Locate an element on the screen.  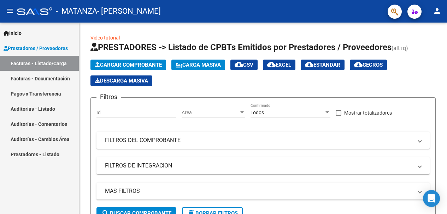
button: Carga Masiva is located at coordinates (198, 65).